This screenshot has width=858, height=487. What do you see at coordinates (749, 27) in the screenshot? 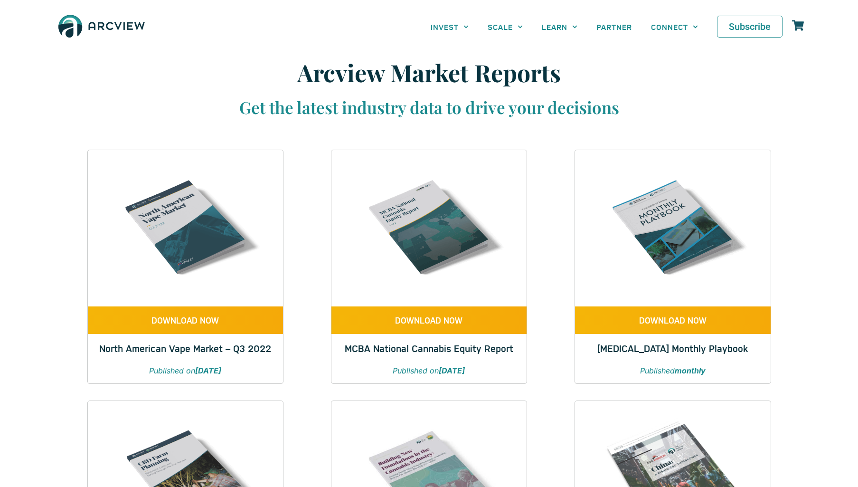
I see `span: Subscribe` at bounding box center [749, 27].